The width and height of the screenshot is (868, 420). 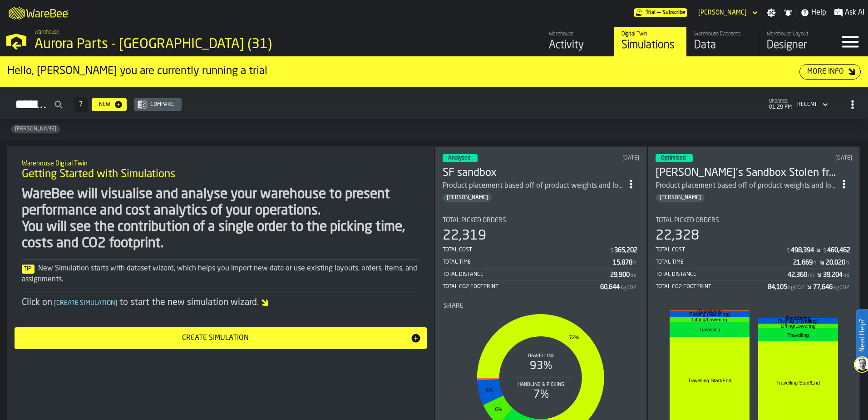 What do you see at coordinates (81, 104) in the screenshot?
I see `div: ButtonLoadMore-Load More-Prev-First-Last` at bounding box center [81, 104].